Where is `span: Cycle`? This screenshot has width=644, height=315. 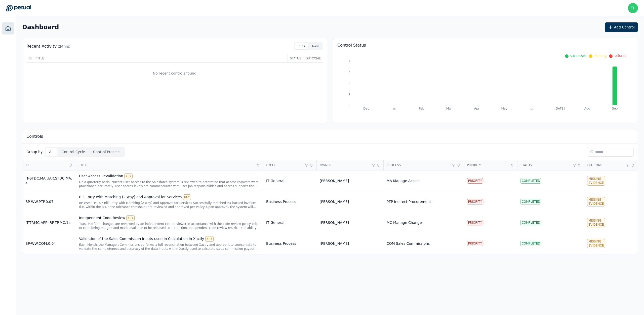
span: Cycle is located at coordinates (285, 165).